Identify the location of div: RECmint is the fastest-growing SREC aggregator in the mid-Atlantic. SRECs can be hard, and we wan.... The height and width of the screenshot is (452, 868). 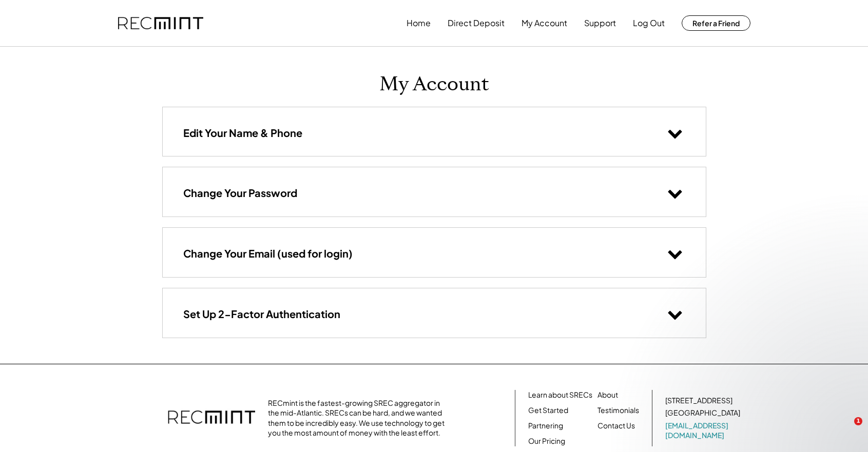
(359, 418).